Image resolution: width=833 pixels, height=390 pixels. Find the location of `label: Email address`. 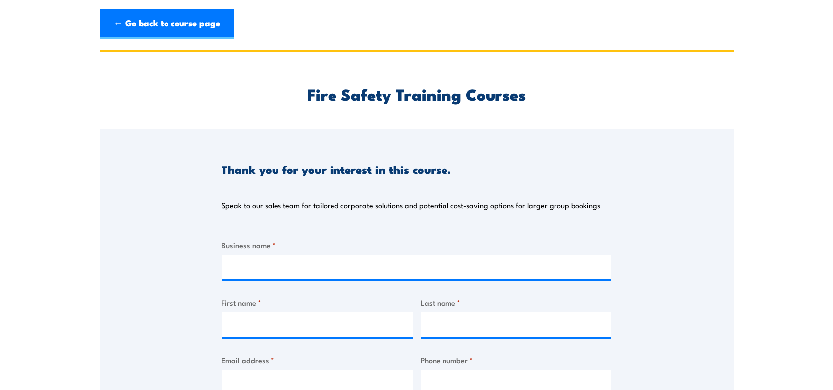

label: Email address is located at coordinates (317, 360).